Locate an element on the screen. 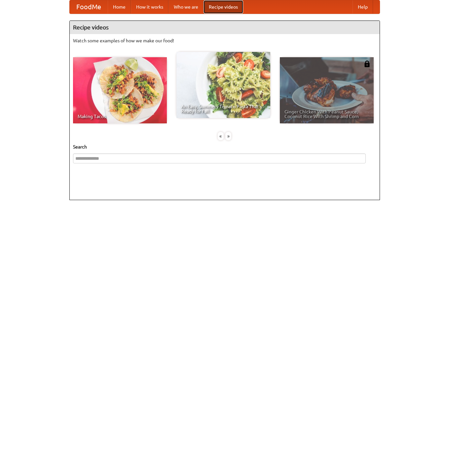 The image size is (449, 468). a: Help is located at coordinates (363, 7).